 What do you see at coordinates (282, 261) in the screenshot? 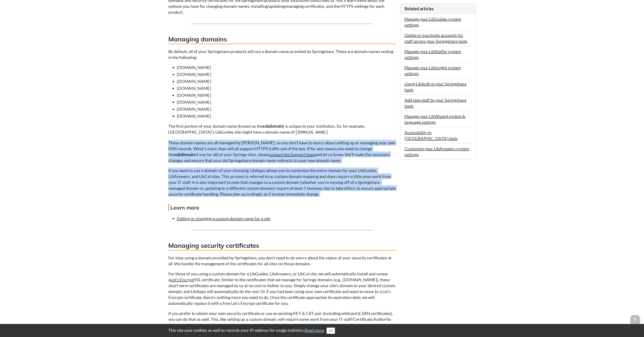
I see `p: For sites using a domain provided by Springshare, you don't need to do worry about the status of ...` at bounding box center [282, 261].